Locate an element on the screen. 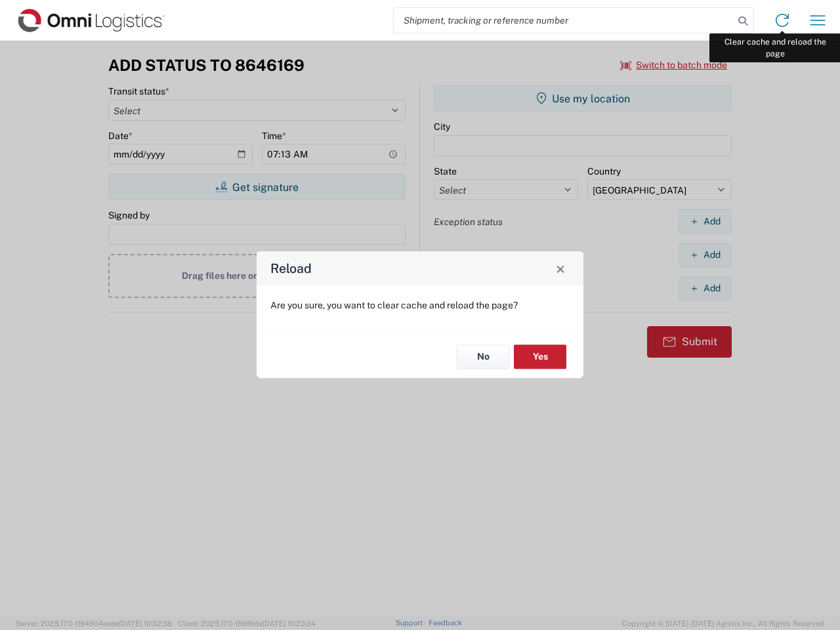 The image size is (840, 630). p: Are you sure, you want to clear cache and reload the page? is located at coordinates (420, 305).